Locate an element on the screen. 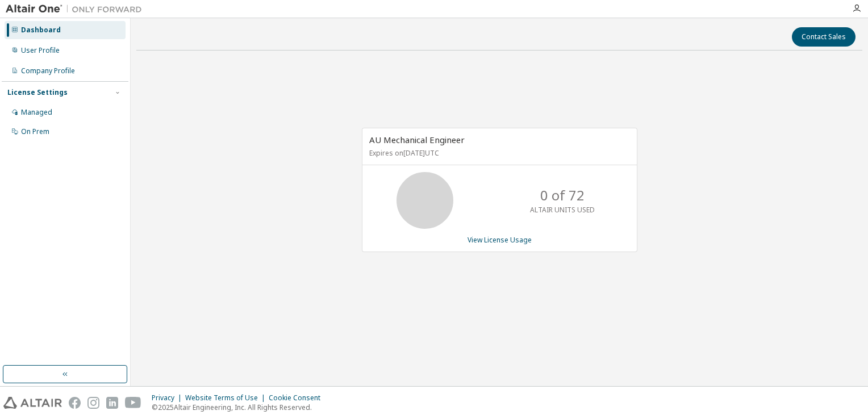 The image size is (868, 419). div: Managed is located at coordinates (36, 113).